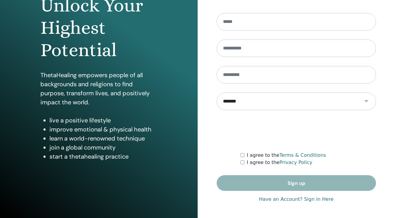  Describe the element at coordinates (103, 129) in the screenshot. I see `li: improve emotional & physical health` at that location.